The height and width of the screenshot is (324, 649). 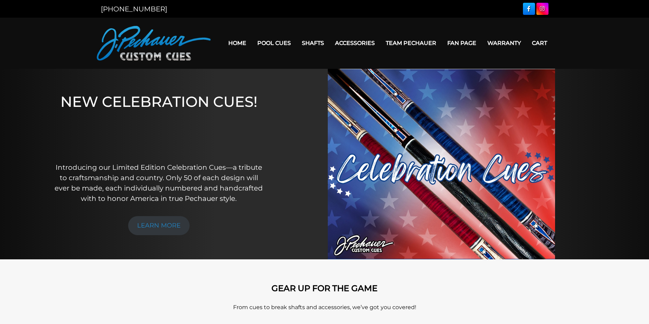 I want to click on strong: GEAR UP FOR THE GAME, so click(x=324, y=288).